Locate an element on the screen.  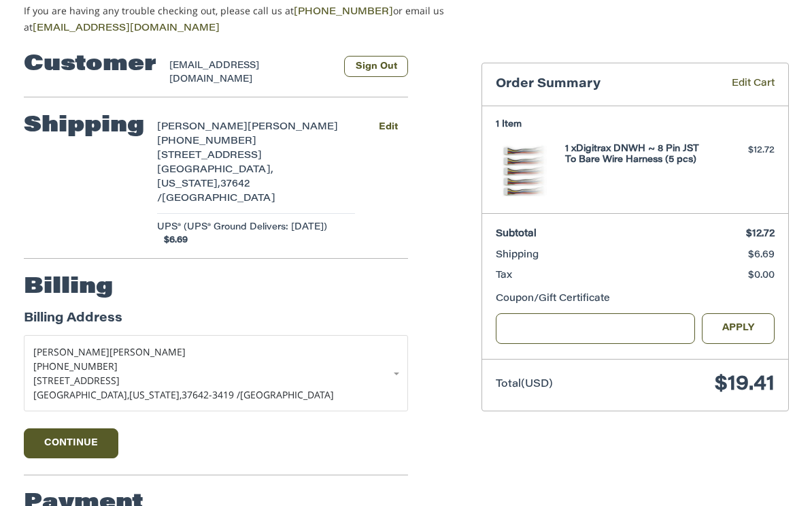
h2: Billing is located at coordinates (68, 287).